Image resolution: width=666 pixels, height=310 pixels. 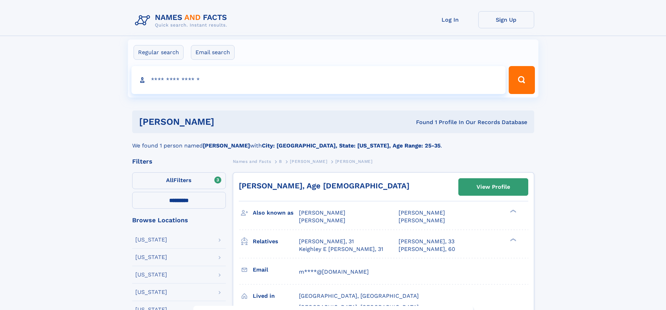 What do you see at coordinates (450, 20) in the screenshot?
I see `a: Log In` at bounding box center [450, 20].